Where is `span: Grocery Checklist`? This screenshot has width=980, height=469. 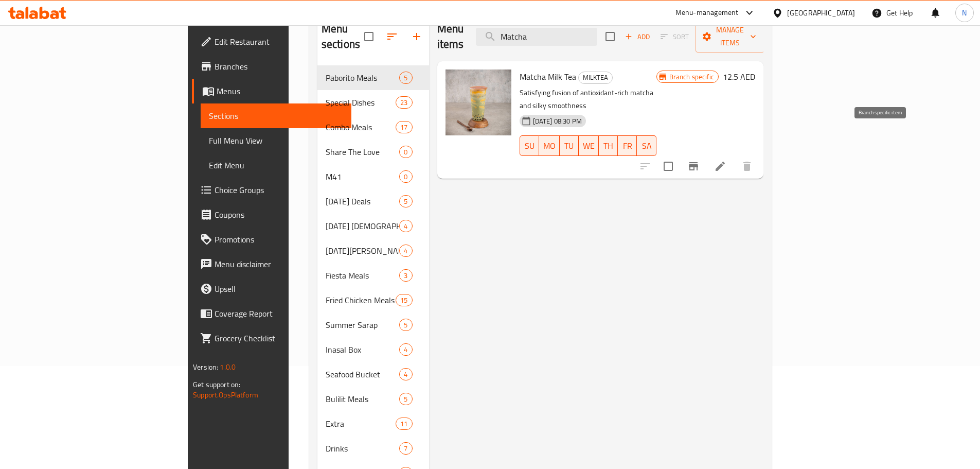
span: Grocery Checklist is located at coordinates (279, 338).